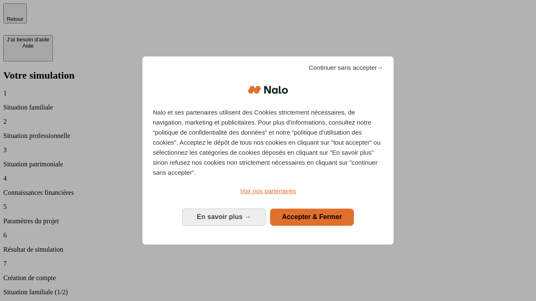  I want to click on span: Continuer sans accepter→, so click(346, 68).